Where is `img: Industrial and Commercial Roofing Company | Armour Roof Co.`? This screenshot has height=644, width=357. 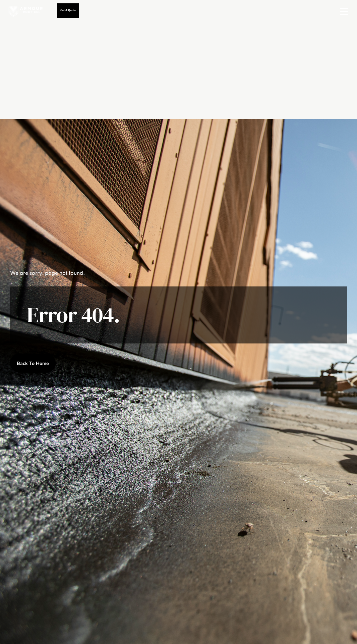 img: Industrial and Commercial Roofing Company | Armour Roof Co. is located at coordinates (26, 11).